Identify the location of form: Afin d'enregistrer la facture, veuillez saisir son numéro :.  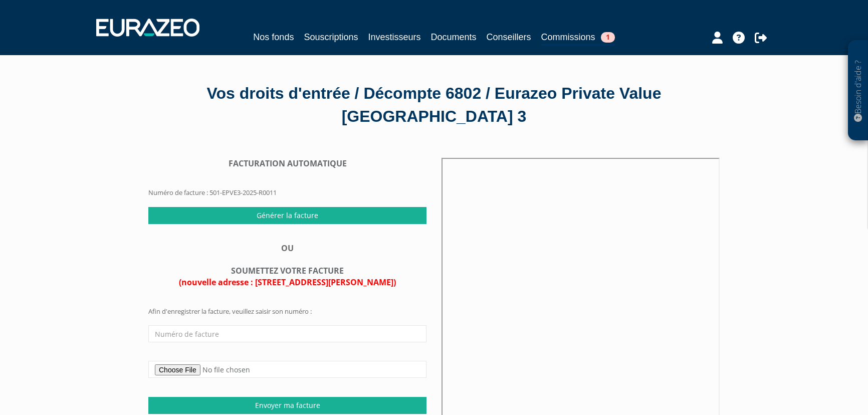
(287, 360).